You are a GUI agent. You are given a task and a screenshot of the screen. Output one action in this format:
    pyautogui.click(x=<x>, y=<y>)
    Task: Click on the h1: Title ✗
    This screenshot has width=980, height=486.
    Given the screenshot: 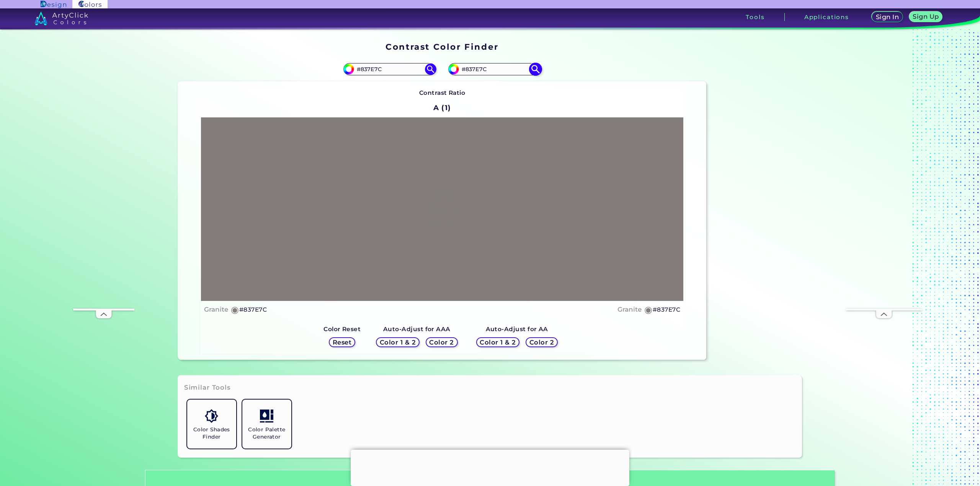 What is the action you would take?
    pyautogui.click(x=442, y=210)
    